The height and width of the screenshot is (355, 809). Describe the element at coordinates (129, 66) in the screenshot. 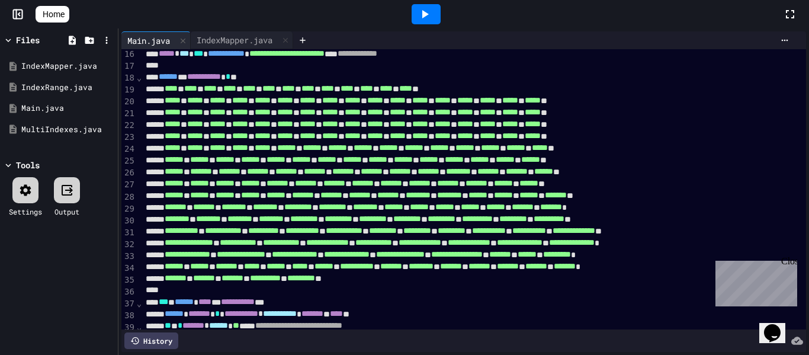

I see `div: 17` at that location.